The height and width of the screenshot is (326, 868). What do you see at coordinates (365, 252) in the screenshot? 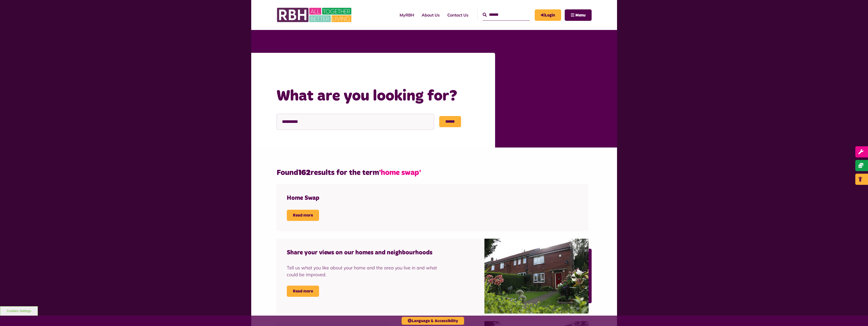
I see `h4: Share your views on our homes and neighbourhoods` at bounding box center [365, 252].